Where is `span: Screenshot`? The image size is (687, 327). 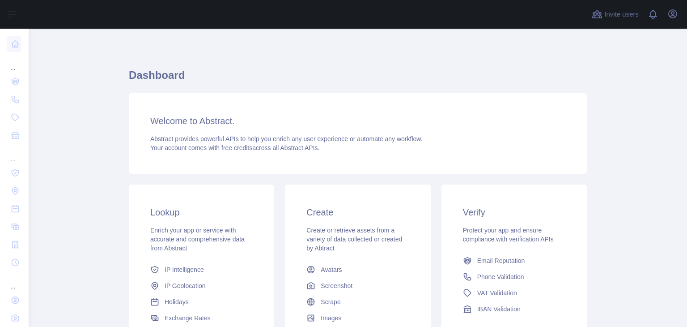 span: Screenshot is located at coordinates (336, 285).